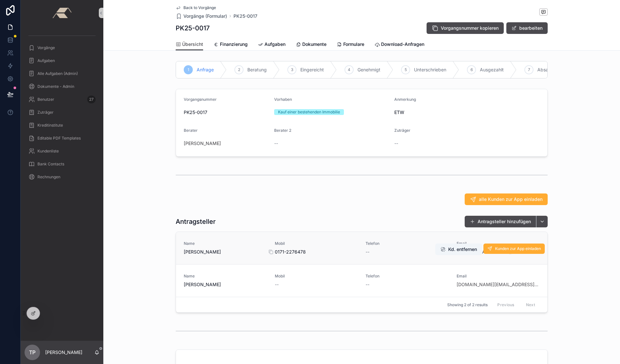 The image size is (620, 364). Describe the element at coordinates (491, 70) in the screenshot. I see `span: Ausgezahlt` at that location.